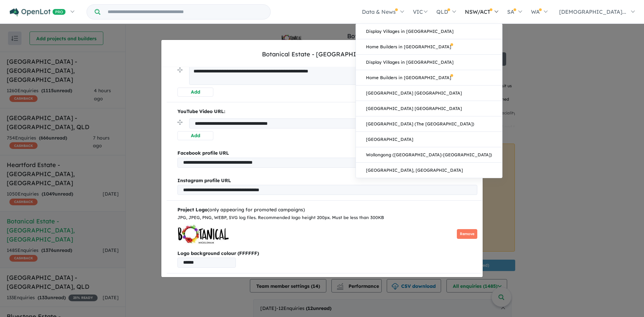 Image resolution: width=644 pixels, height=317 pixels. Describe the element at coordinates (466, 234) in the screenshot. I see `button: Remove` at that location.